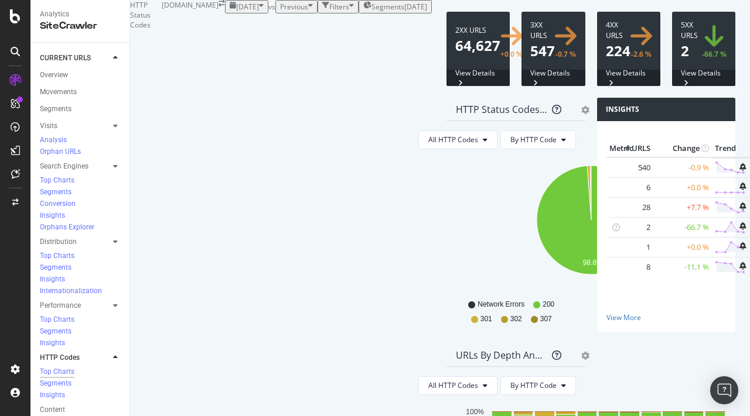 The width and height of the screenshot is (750, 416). What do you see at coordinates (682, 227) in the screenshot?
I see `td: -66.7 %` at bounding box center [682, 227].